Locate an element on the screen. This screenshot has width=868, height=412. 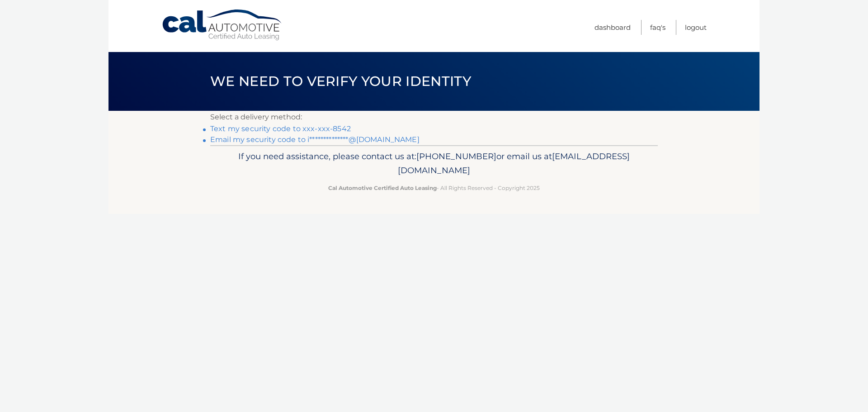
a: Cal Automotive is located at coordinates (223, 25).